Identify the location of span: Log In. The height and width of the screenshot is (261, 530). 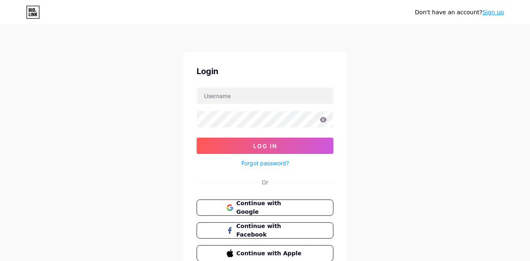
(265, 146).